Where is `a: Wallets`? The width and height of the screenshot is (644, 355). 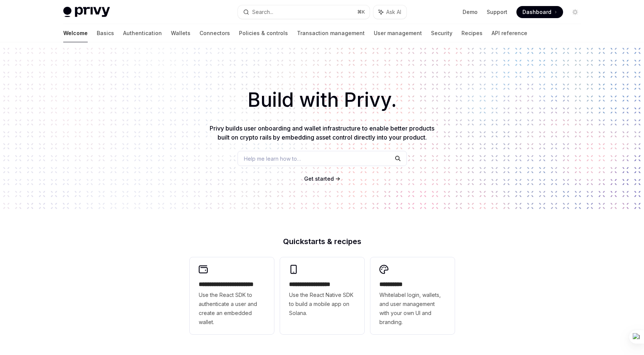 a: Wallets is located at coordinates (181, 33).